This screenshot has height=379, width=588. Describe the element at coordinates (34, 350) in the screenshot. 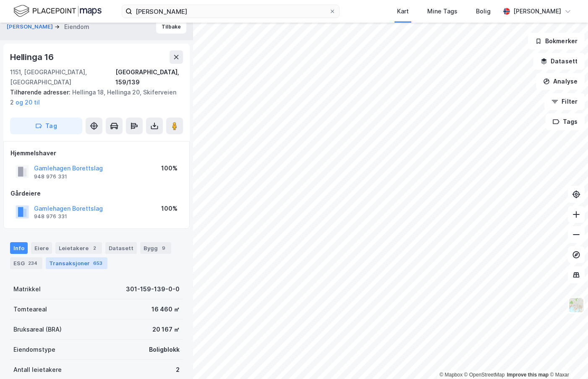

I see `div: Eiendomstype` at that location.